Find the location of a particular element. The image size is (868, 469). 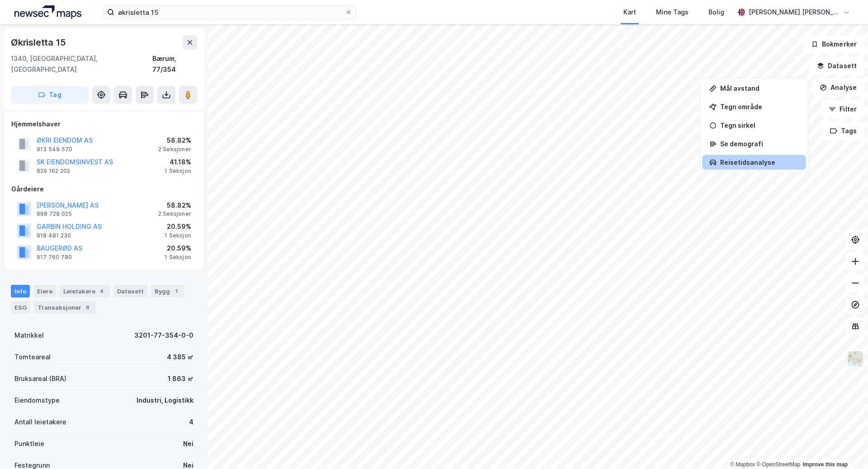

div: 41.18% is located at coordinates (178, 162).